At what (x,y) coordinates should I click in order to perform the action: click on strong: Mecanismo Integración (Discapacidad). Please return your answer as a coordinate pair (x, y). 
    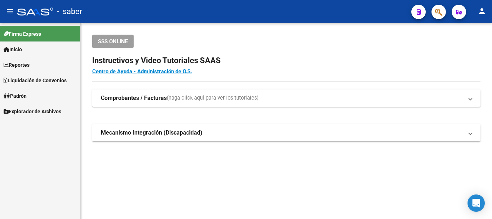
    Looking at the image, I should click on (152, 133).